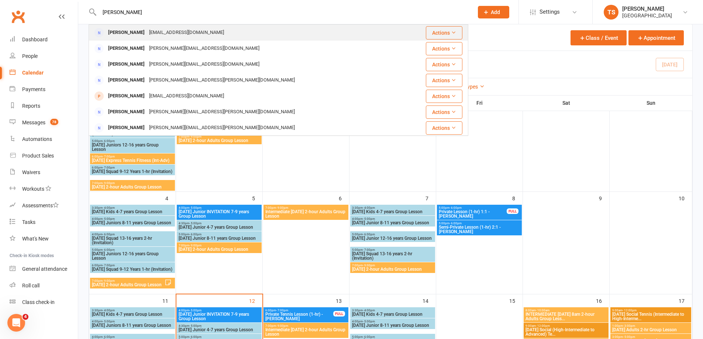 Image resolution: width=703 pixels, height=339 pixels. Describe the element at coordinates (650, 337) in the screenshot. I see `span: 3:00pm` at that location.